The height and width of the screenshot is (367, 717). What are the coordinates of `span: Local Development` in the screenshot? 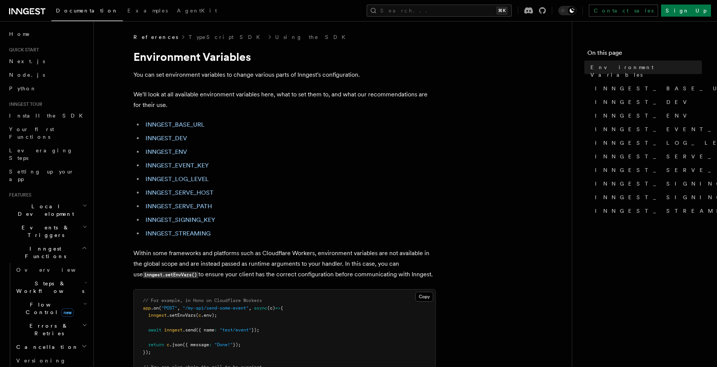 It's located at (44, 210).